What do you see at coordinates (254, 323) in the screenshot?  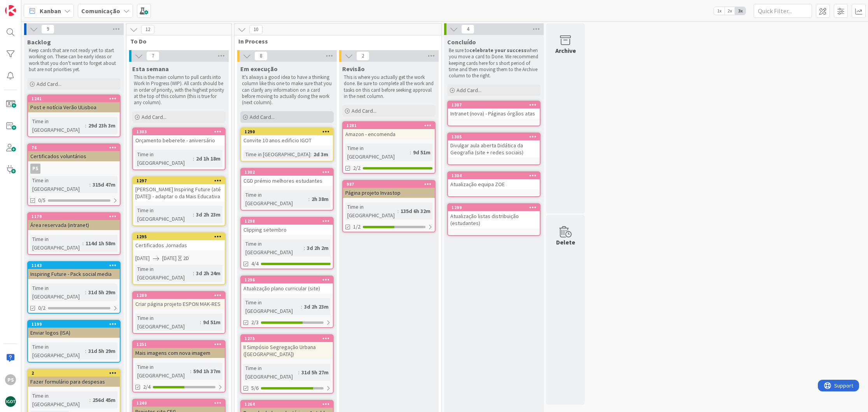 I see `span: 2/3` at bounding box center [254, 323].